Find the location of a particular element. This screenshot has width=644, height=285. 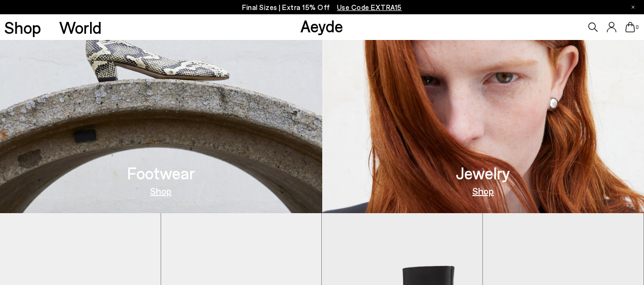

h3: Jewelry is located at coordinates (483, 173).